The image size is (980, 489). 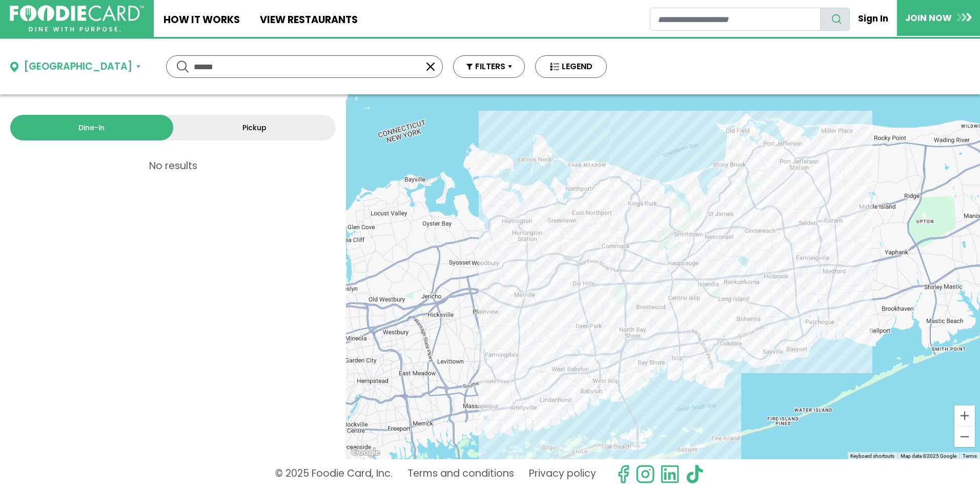 I want to click on img: Google, so click(x=366, y=453).